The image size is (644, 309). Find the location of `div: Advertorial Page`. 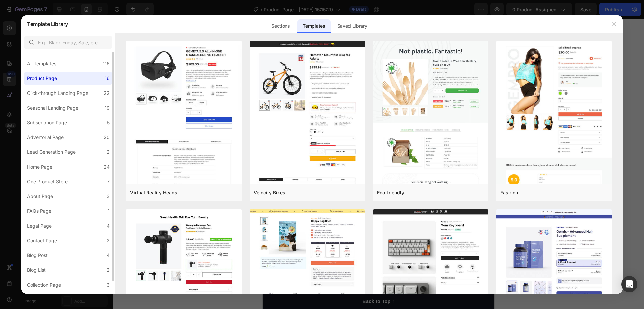

div: Advertorial Page is located at coordinates (45, 137).